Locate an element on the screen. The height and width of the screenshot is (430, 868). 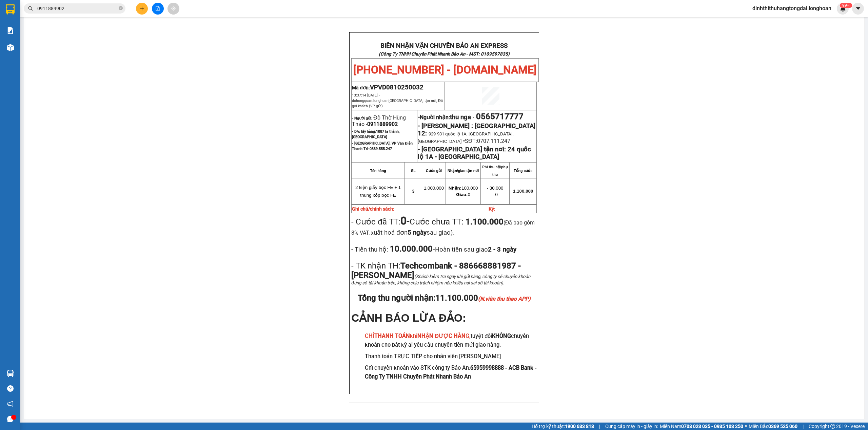
span: - 30.000 is located at coordinates (495, 188).